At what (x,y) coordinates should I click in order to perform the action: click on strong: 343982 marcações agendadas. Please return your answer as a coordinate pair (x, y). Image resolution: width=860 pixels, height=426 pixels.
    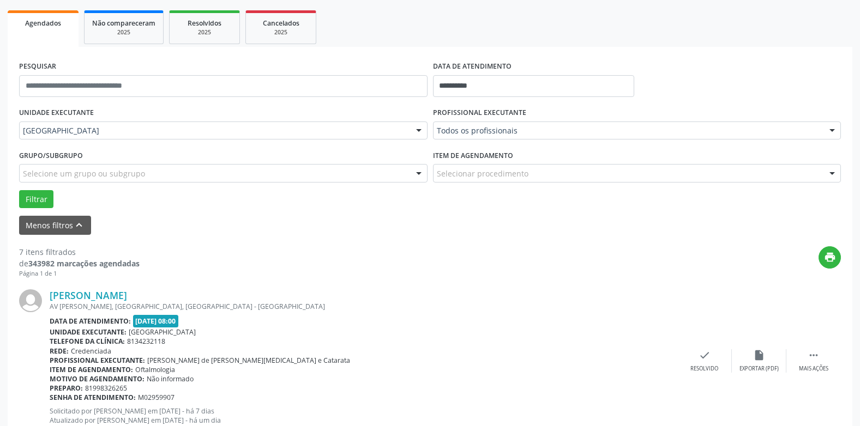
    Looking at the image, I should click on (84, 263).